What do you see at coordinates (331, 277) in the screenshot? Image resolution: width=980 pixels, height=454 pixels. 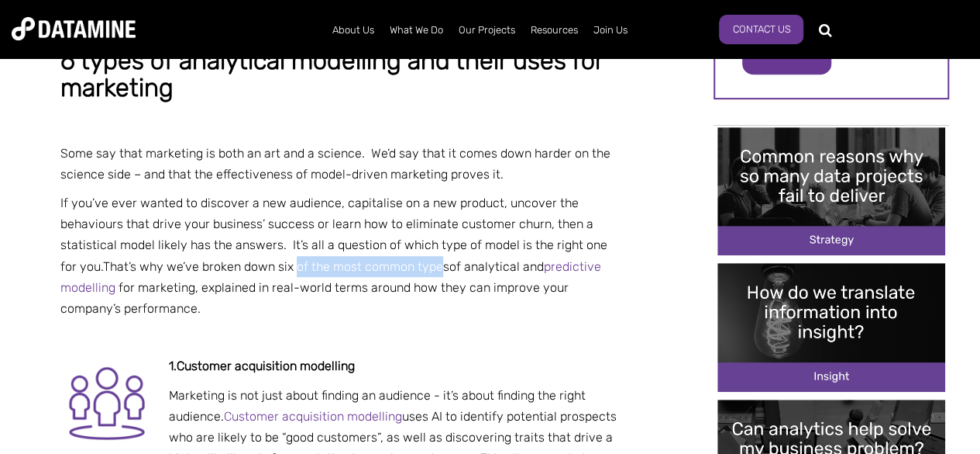 I see `span: analytical and` at bounding box center [331, 277].